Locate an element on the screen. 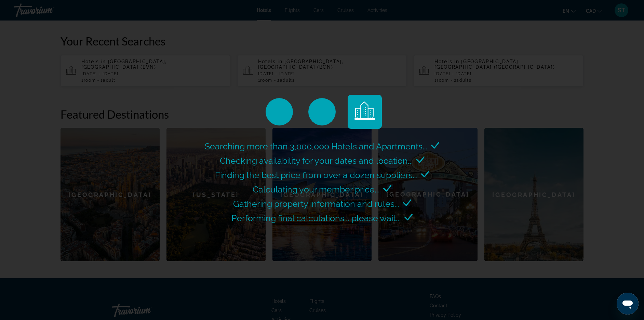  span: Checking availability for your dates and location... is located at coordinates (316, 161).